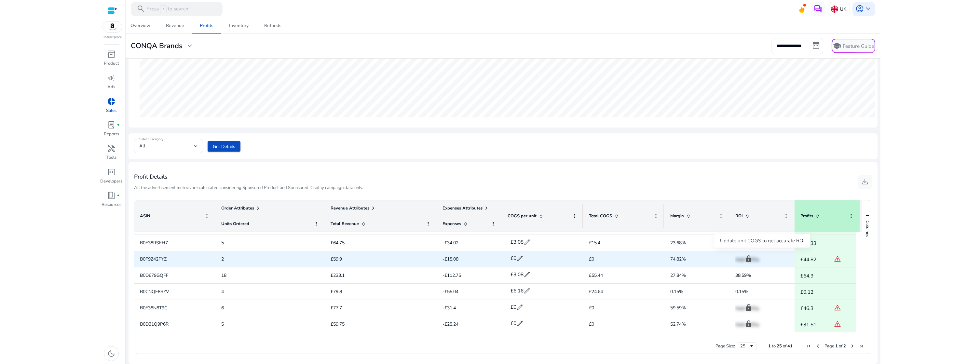 This screenshot has height=364, width=980. I want to click on span: inventory_2, so click(111, 54).